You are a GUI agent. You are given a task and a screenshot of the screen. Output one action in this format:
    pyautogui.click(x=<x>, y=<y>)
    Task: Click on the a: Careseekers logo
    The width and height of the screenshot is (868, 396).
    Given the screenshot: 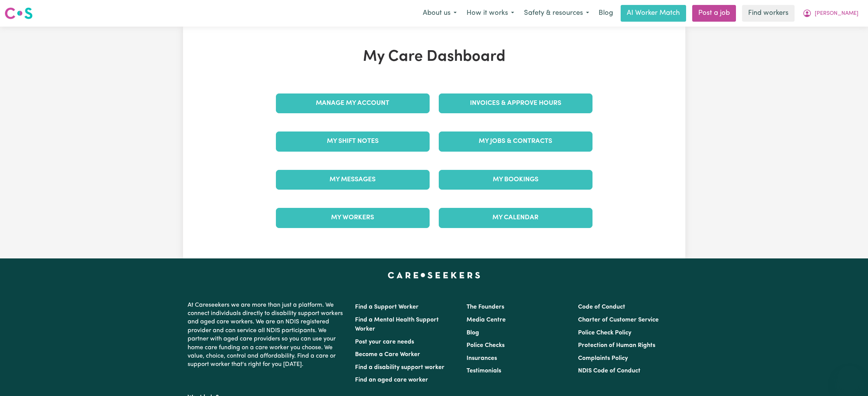 What is the action you would take?
    pyautogui.click(x=19, y=14)
    